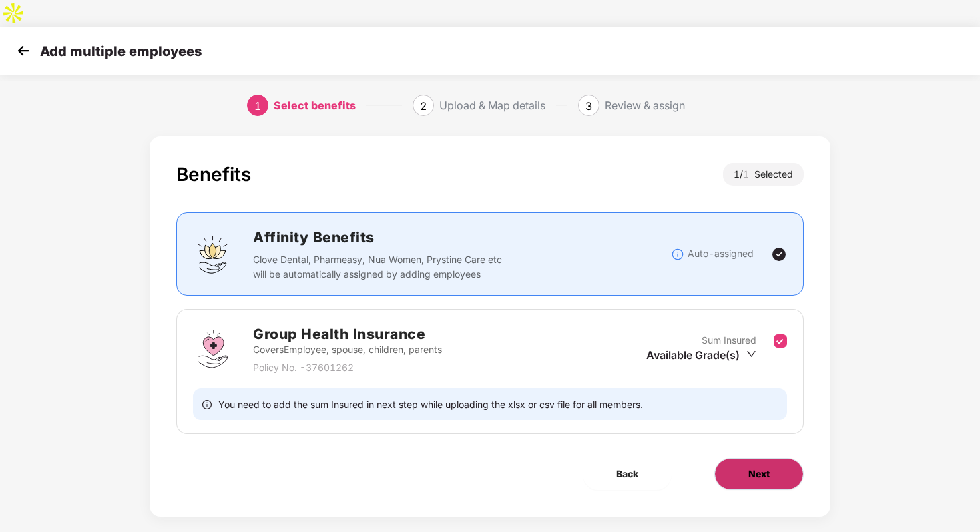 The height and width of the screenshot is (532, 980). I want to click on span: Back, so click(627, 474).